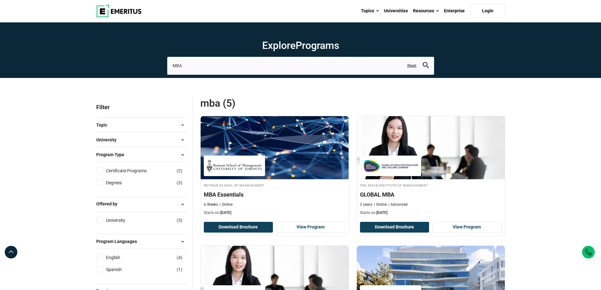  Describe the element at coordinates (122, 220) in the screenshot. I see `a: University` at that location.